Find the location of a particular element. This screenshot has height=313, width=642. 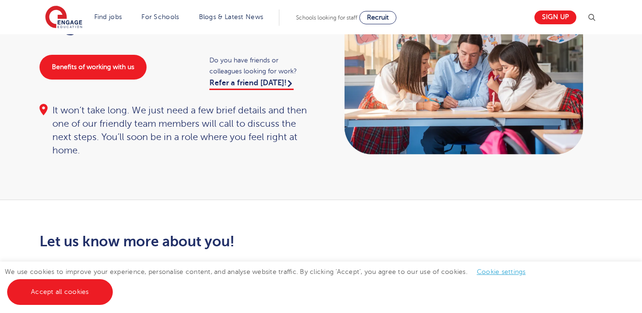

a: Benefits of working with us is located at coordinates (93, 67).